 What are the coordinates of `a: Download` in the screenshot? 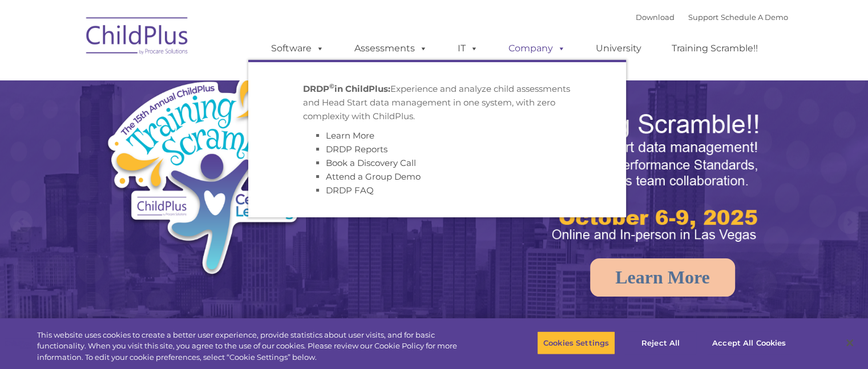 It's located at (655, 17).